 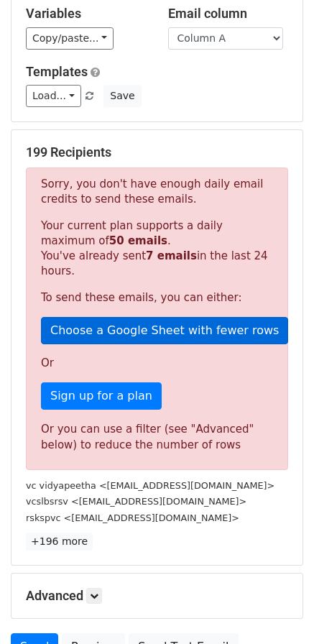 I want to click on a: Sign up for a plan, so click(x=102, y=396).